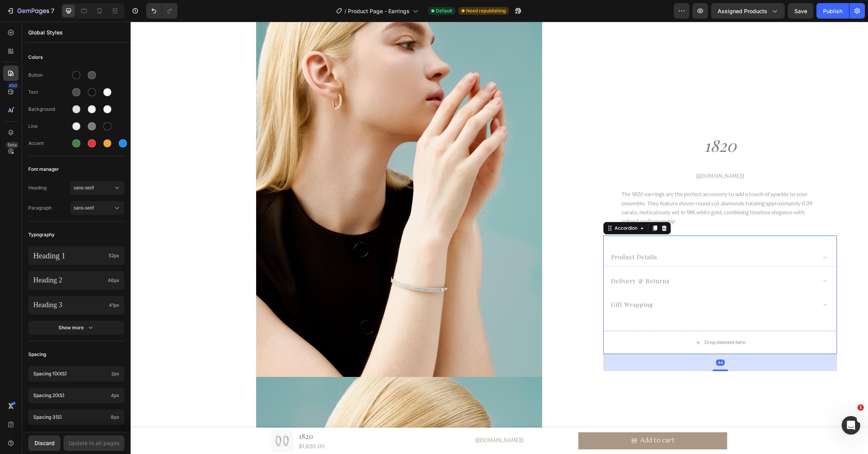 This screenshot has height=454, width=868. Describe the element at coordinates (35, 58) in the screenshot. I see `span: Colors` at that location.